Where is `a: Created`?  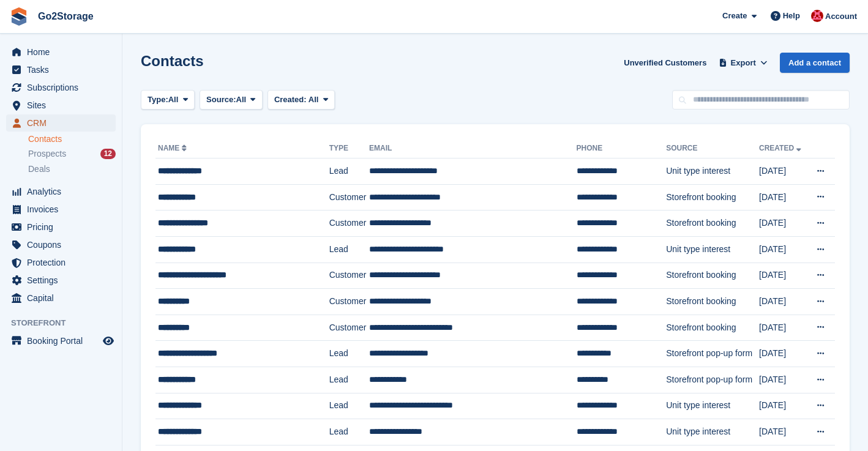
a: Created is located at coordinates (781, 148).